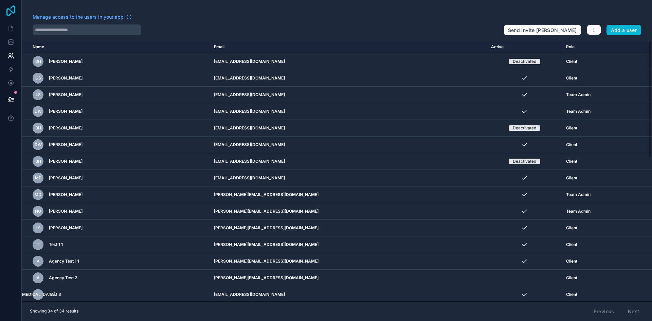  What do you see at coordinates (55, 295) in the screenshot?
I see `span: Test 3` at bounding box center [55, 295].